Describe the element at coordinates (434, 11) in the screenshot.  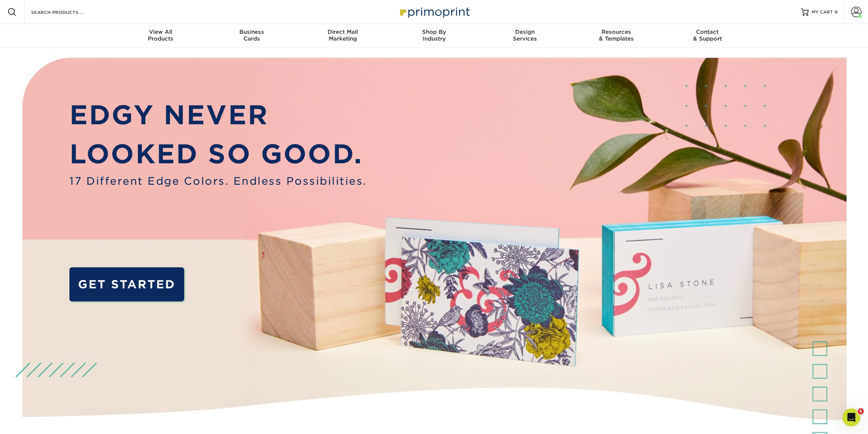
I see `img: Primoprint` at that location.